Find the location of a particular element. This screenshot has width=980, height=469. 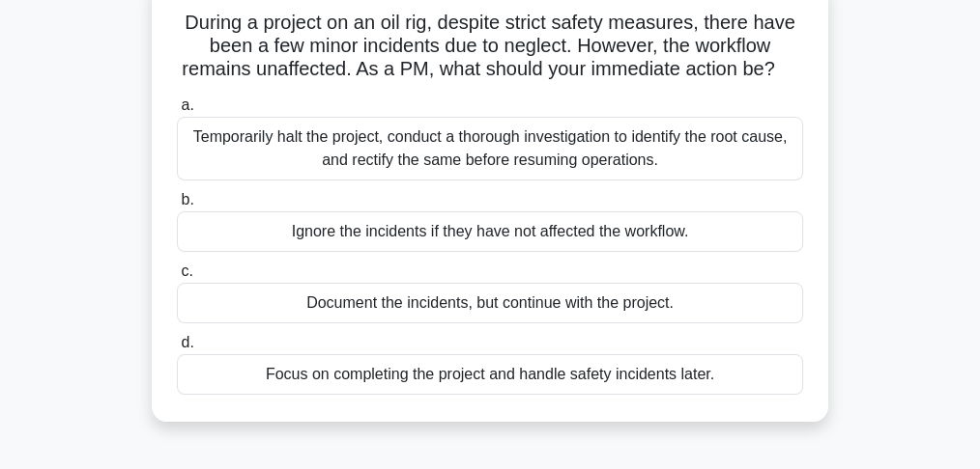

span: a. is located at coordinates (187, 105).